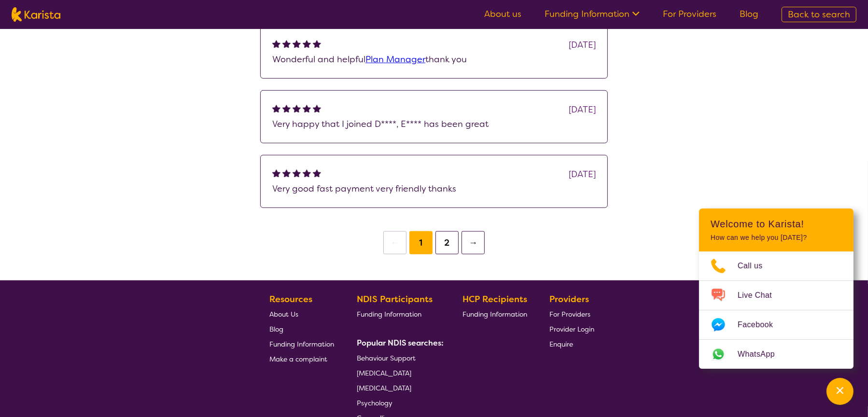  What do you see at coordinates (561, 344) in the screenshot?
I see `span: Enquire` at bounding box center [561, 344].